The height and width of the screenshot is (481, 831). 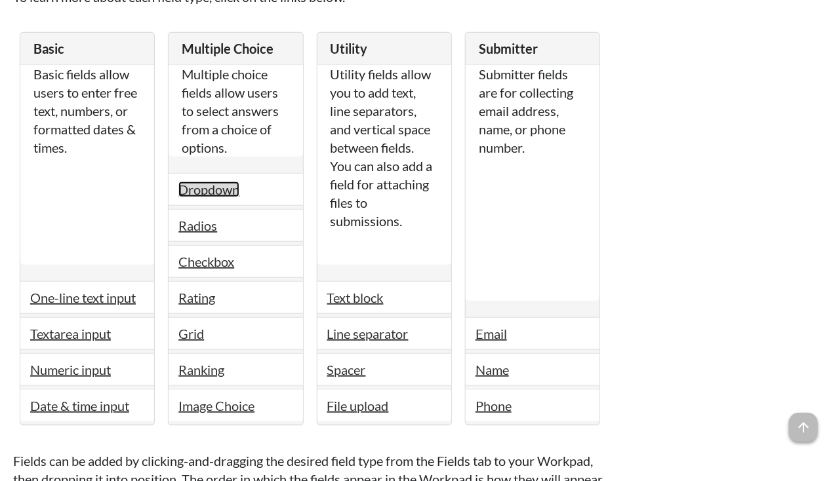 I want to click on div: Submitter fields are for collecting email address, name, or phone number., so click(x=532, y=183).